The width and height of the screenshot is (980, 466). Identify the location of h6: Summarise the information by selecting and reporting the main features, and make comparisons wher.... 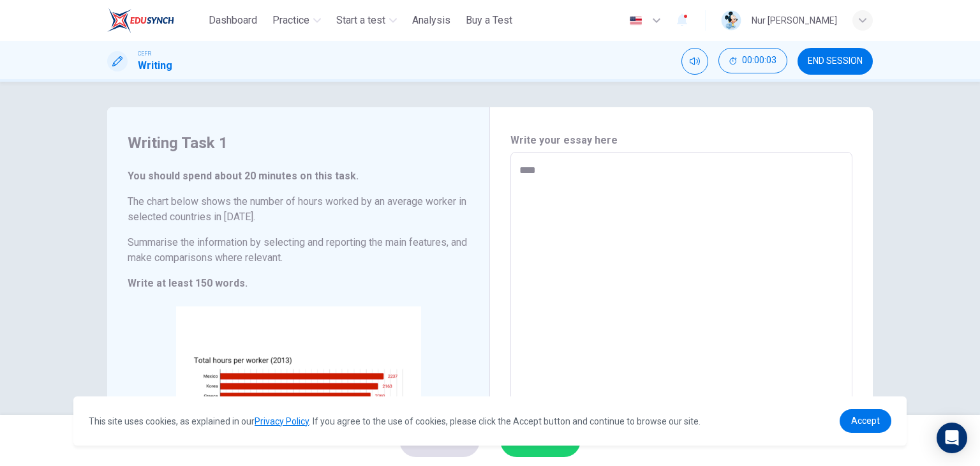
(298, 250).